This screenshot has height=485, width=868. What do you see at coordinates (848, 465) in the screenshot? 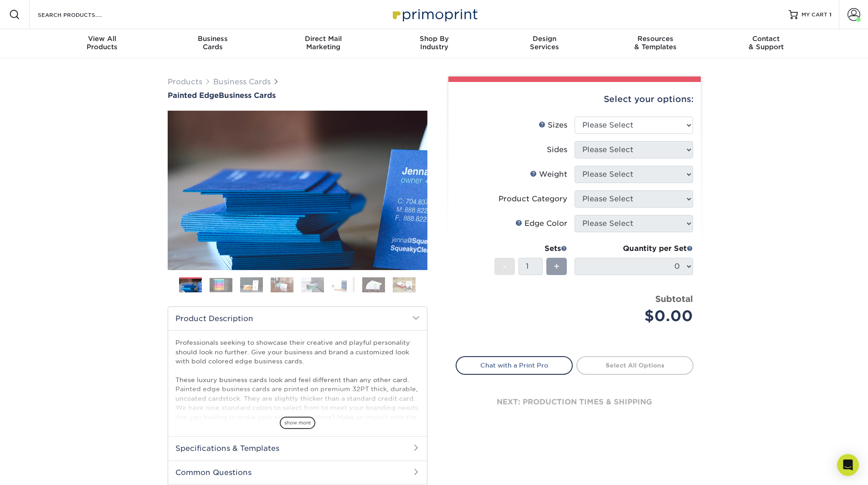
I see `div: Open Intercom Messenger` at bounding box center [848, 465].